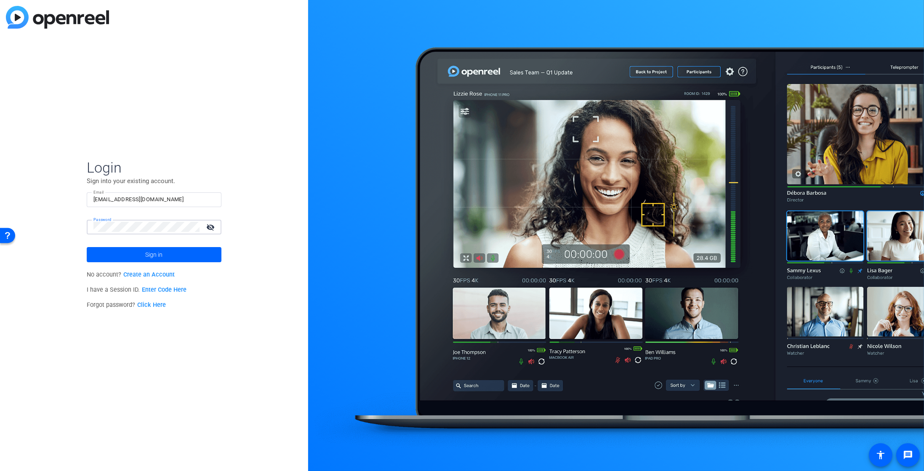  I want to click on span: Sign in, so click(154, 255).